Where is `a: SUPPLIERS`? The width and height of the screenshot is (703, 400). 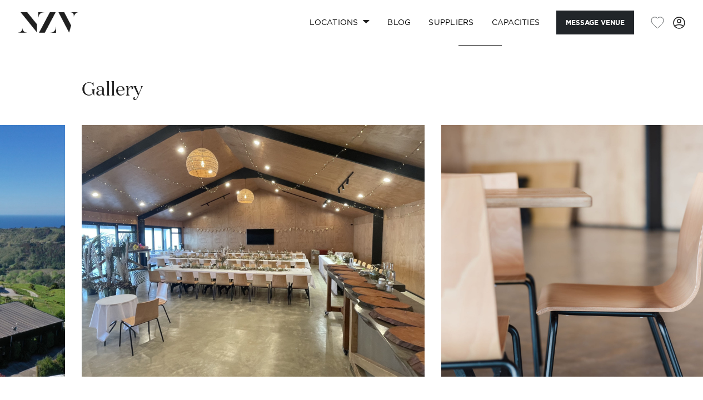 a: SUPPLIERS is located at coordinates (451, 22).